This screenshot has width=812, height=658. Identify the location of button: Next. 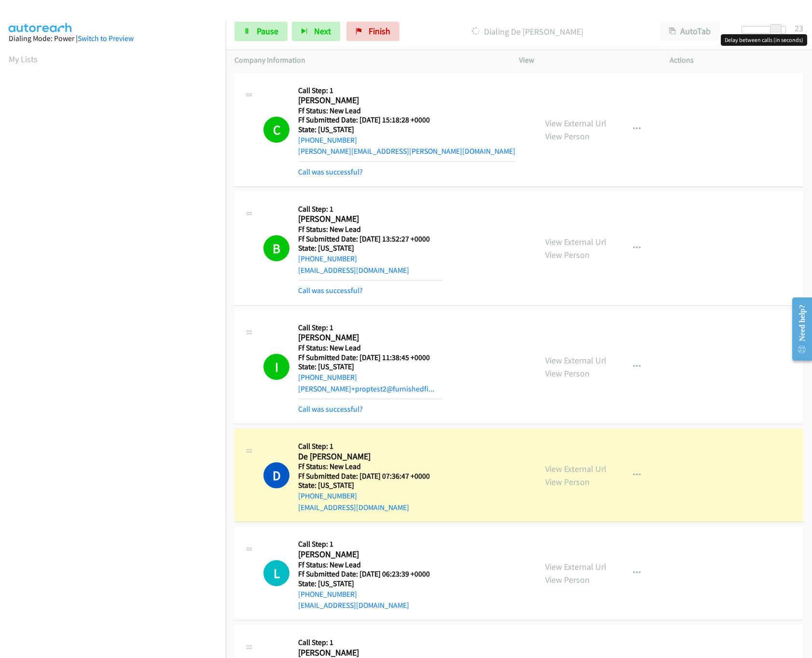
(316, 31).